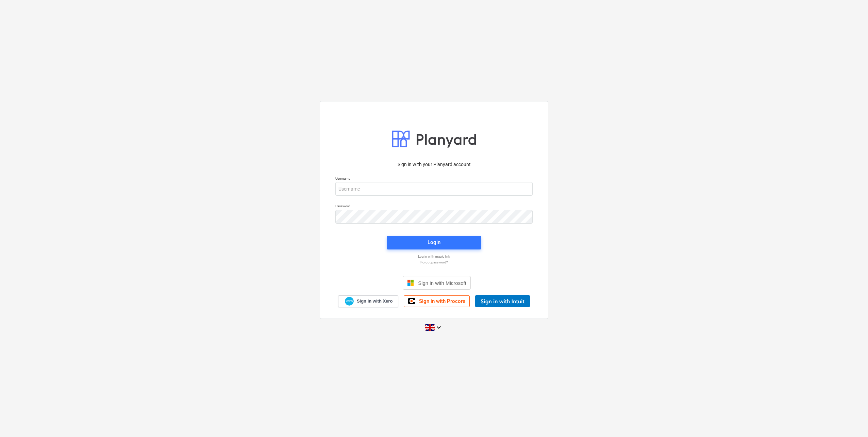 The height and width of the screenshot is (437, 868). I want to click on p: Forgot password?, so click(434, 262).